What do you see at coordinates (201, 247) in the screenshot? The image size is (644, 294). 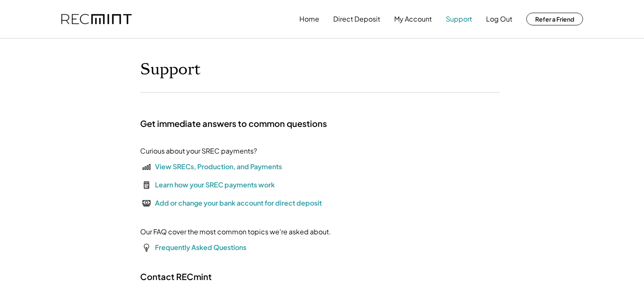 I see `a: Frequently Asked Questions` at bounding box center [201, 247].